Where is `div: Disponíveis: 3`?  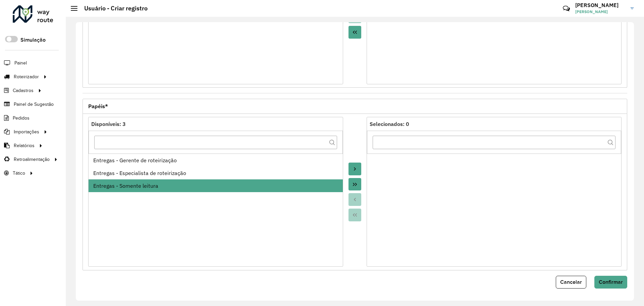 div: Disponíveis: 3 is located at coordinates (216, 124).